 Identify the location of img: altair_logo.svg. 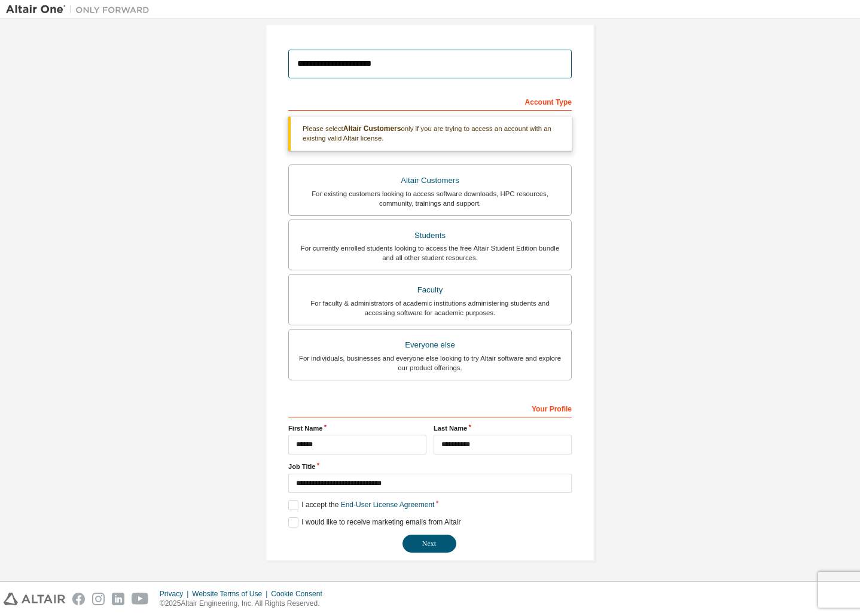
(34, 599).